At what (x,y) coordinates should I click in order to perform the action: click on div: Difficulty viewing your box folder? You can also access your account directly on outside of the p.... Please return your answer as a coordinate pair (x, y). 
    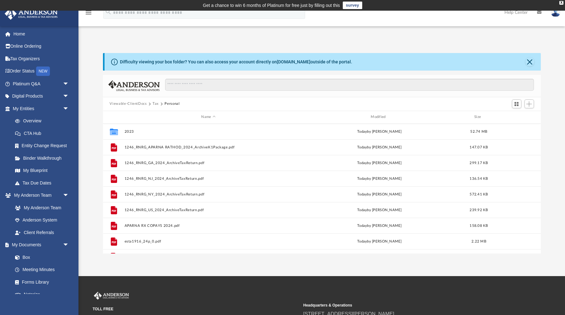
    Looking at the image, I should click on (236, 62).